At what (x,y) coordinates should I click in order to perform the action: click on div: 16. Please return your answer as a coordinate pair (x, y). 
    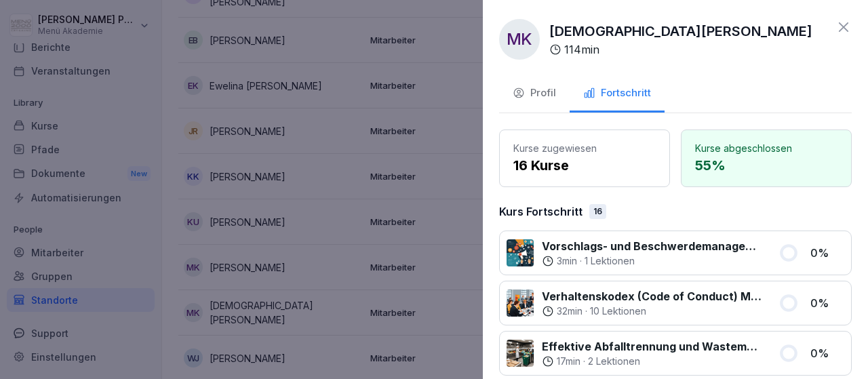
    Looking at the image, I should click on (597, 212).